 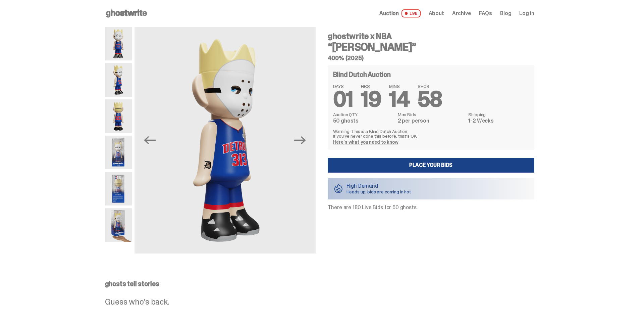 I want to click on span: 58, so click(x=430, y=99).